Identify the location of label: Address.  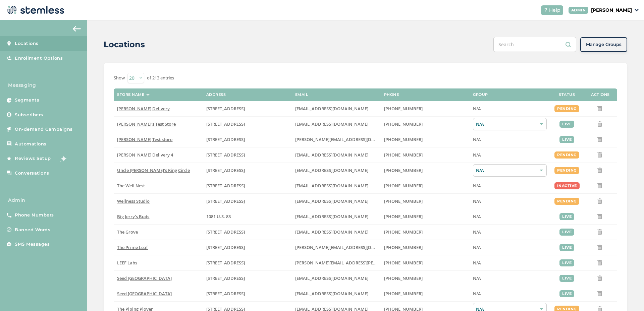
(216, 94).